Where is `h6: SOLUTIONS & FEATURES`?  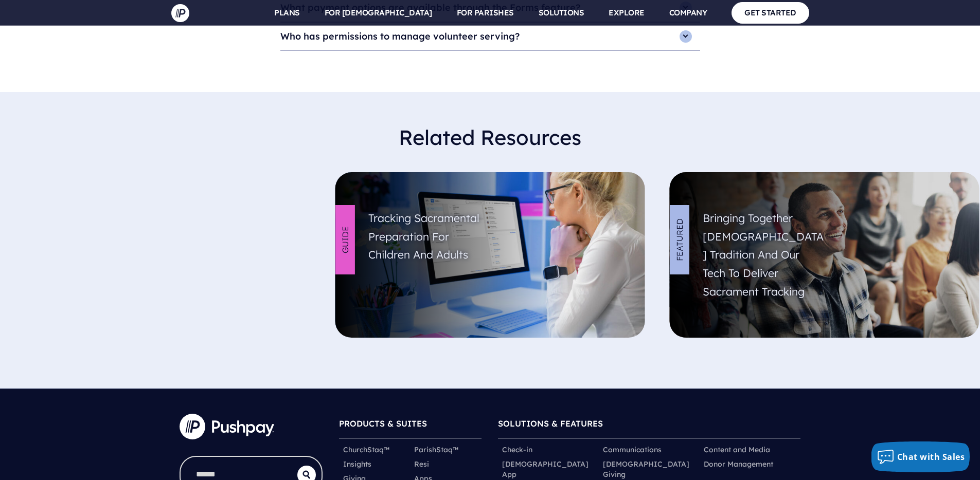
h6: SOLUTIONS & FEATURES is located at coordinates (649, 426).